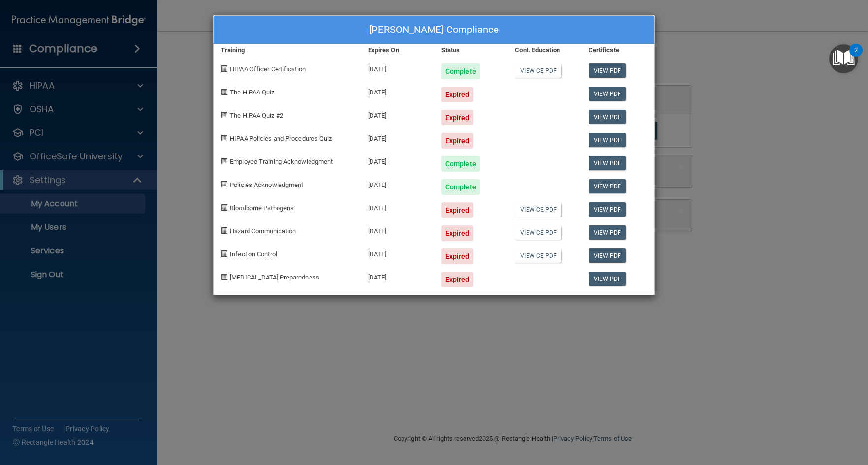  What do you see at coordinates (252, 92) in the screenshot?
I see `span: The HIPAA Quiz` at bounding box center [252, 92].